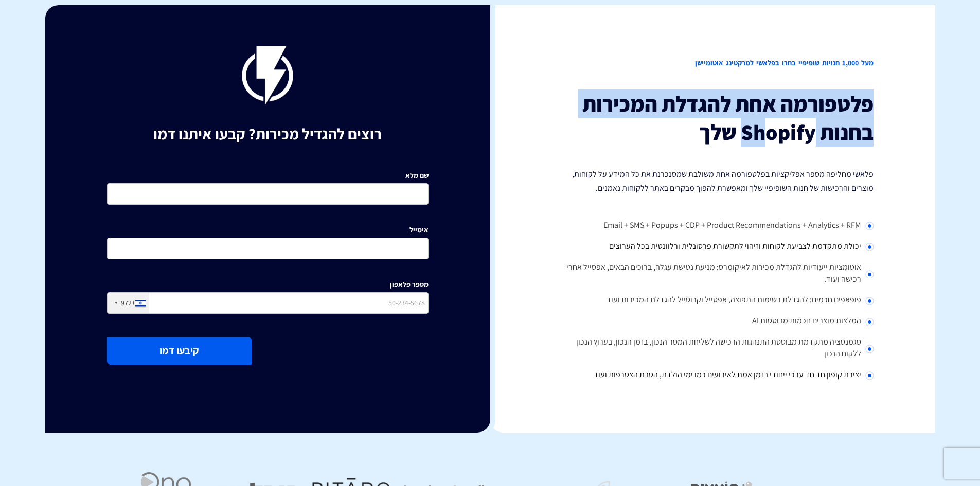 The height and width of the screenshot is (486, 980). I want to click on li: אוטומציות ייעודיות להגדלת מכירות לאיקומרס: מניעת נטישת עגלה, ברוכים הבאים, אפסייל אחרי רכישה ועוד., so click(712, 274).